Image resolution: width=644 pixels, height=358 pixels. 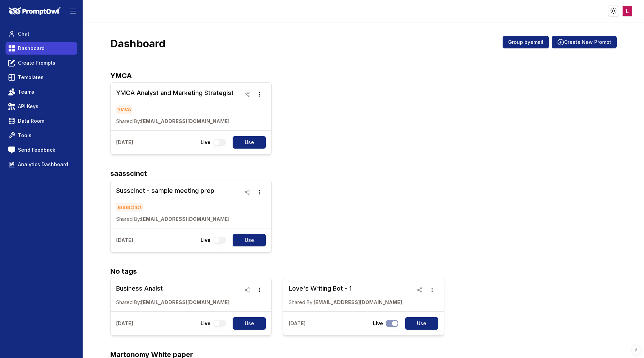 What do you see at coordinates (138, 44) in the screenshot?
I see `h3: Dashboard` at bounding box center [138, 44].